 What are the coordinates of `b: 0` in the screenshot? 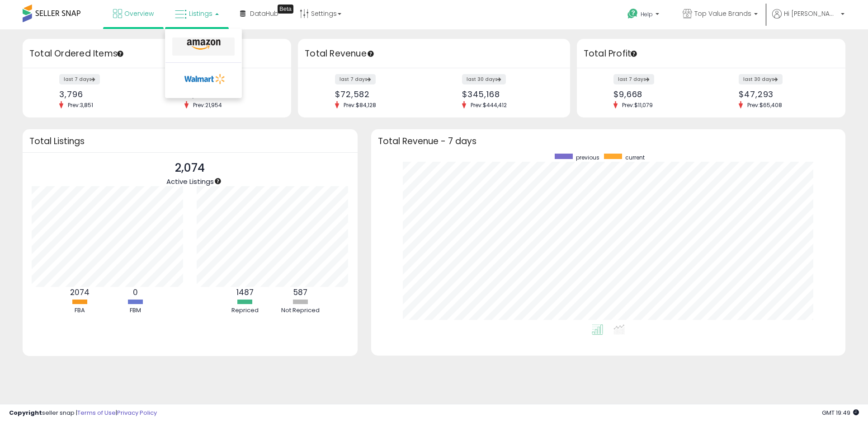 It's located at (135, 293).